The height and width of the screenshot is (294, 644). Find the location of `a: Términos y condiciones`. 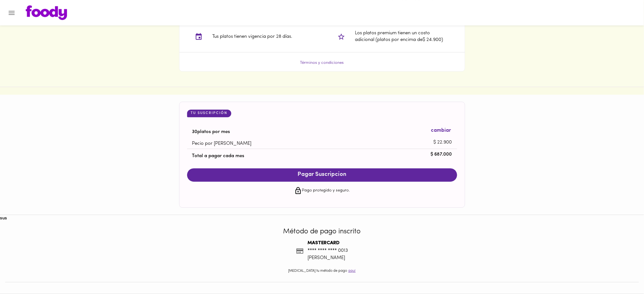

a: Términos y condiciones is located at coordinates (322, 62).